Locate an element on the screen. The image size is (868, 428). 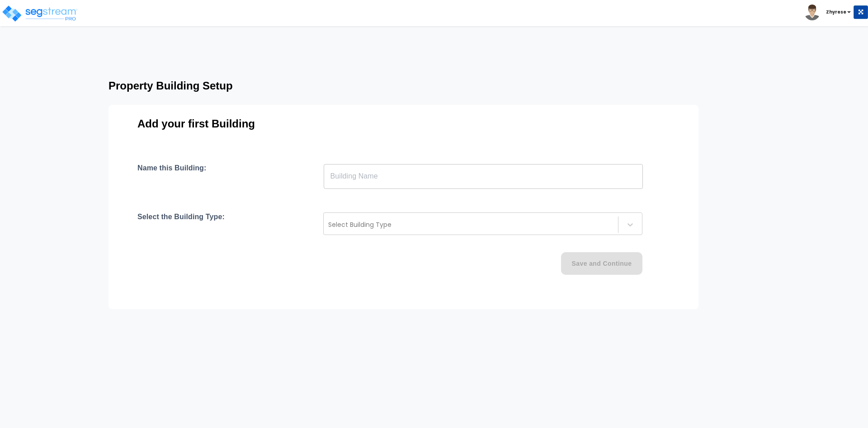
h3: Property Building Setup is located at coordinates (436, 86).